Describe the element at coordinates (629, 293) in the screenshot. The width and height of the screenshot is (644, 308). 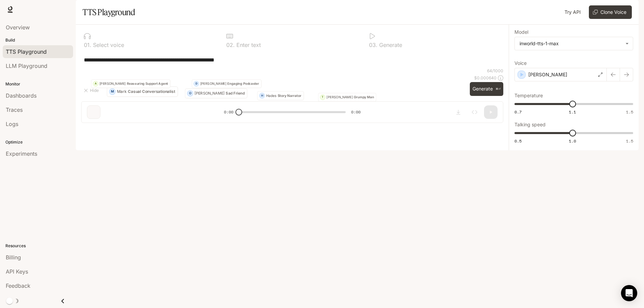
I see `div: Open Intercom Messenger` at that location.